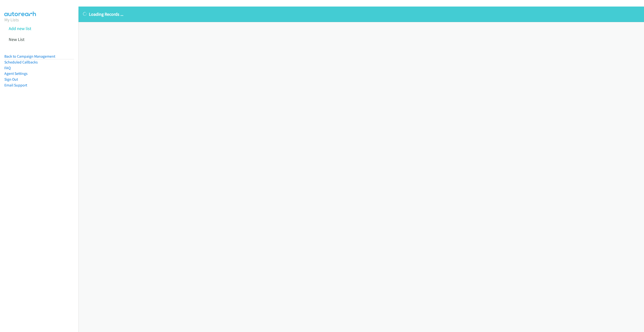 This screenshot has width=644, height=332. Describe the element at coordinates (30, 56) in the screenshot. I see `a: Back to Campaign Management` at that location.